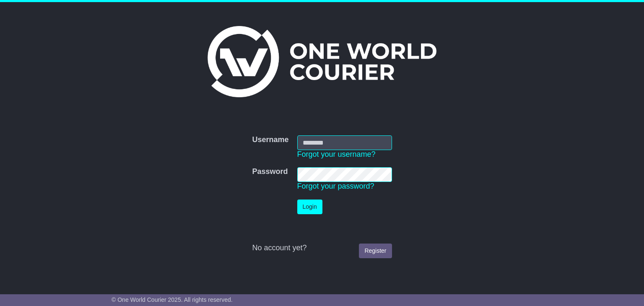 The width and height of the screenshot is (644, 306). Describe the element at coordinates (270, 140) in the screenshot. I see `label: Username` at that location.